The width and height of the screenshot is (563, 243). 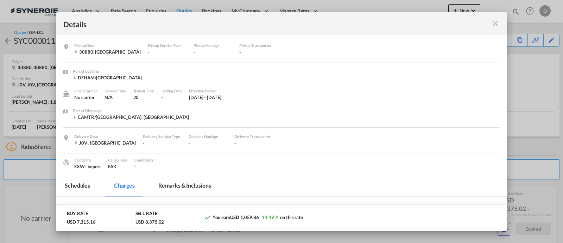 What do you see at coordinates (162, 136) in the screenshot?
I see `div: Delivery Service Type` at bounding box center [162, 136].